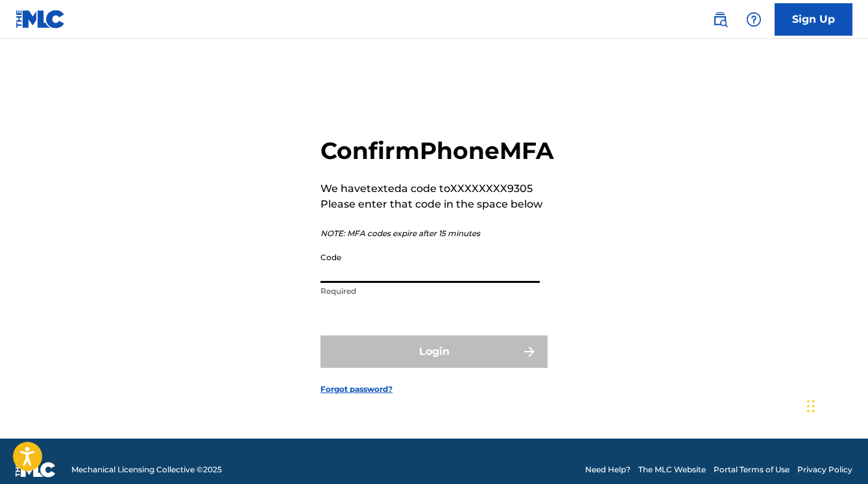 The height and width of the screenshot is (484, 868). I want to click on a: Sign Up, so click(814, 19).